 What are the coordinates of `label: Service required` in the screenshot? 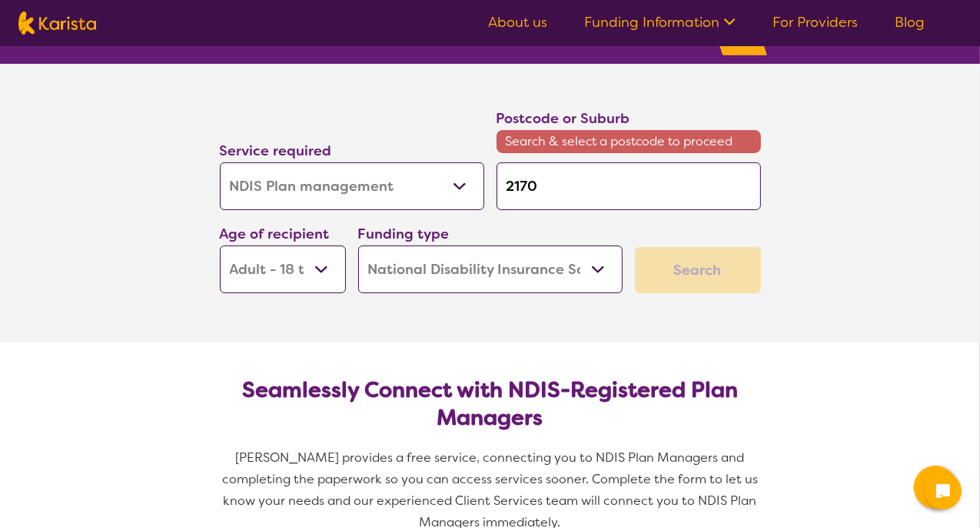 It's located at (276, 150).